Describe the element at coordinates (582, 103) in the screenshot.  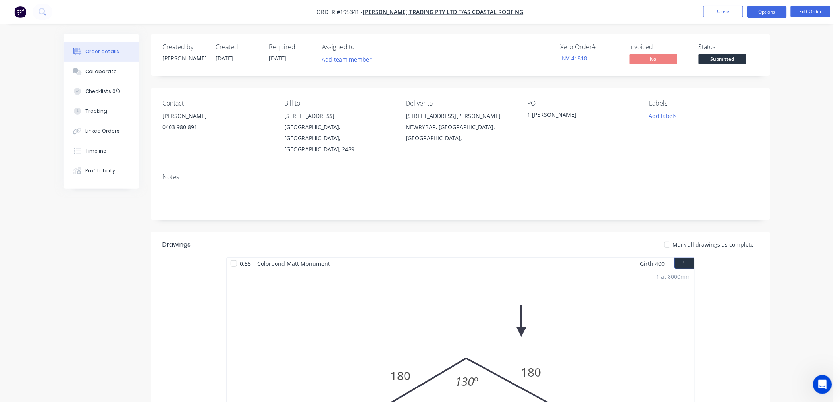
I see `div: PO` at that location.